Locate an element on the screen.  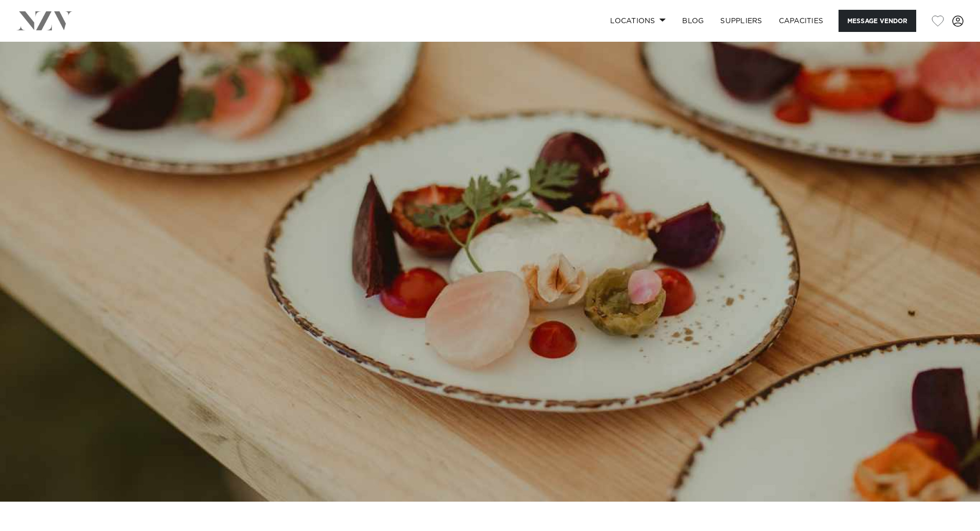
a: SUPPLIERS is located at coordinates (741, 21).